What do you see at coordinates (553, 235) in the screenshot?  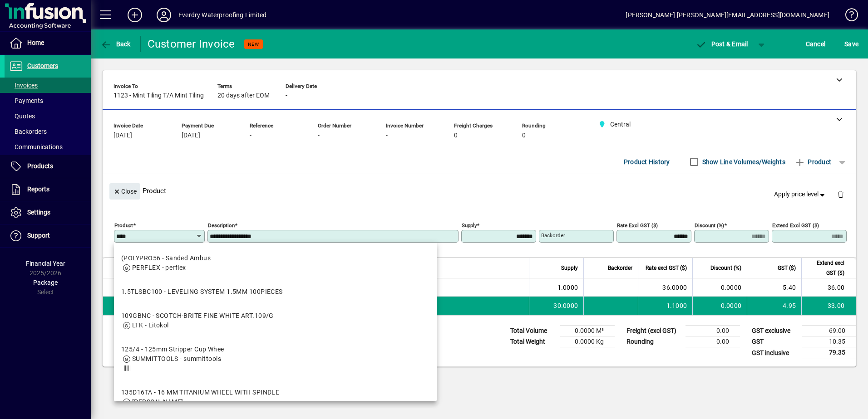 I see `mat-label: Backorder` at bounding box center [553, 235].